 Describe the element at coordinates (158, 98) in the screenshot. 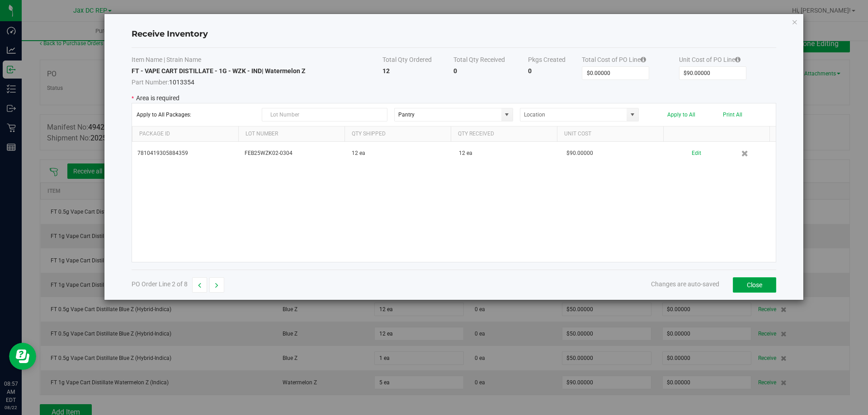

I see `span: Area is required` at that location.